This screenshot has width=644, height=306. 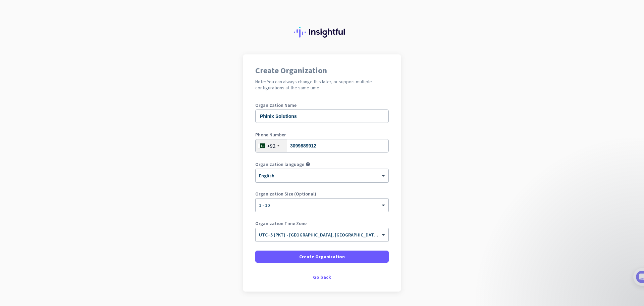 What do you see at coordinates (279, 164) in the screenshot?
I see `label: Organization language` at bounding box center [279, 164].